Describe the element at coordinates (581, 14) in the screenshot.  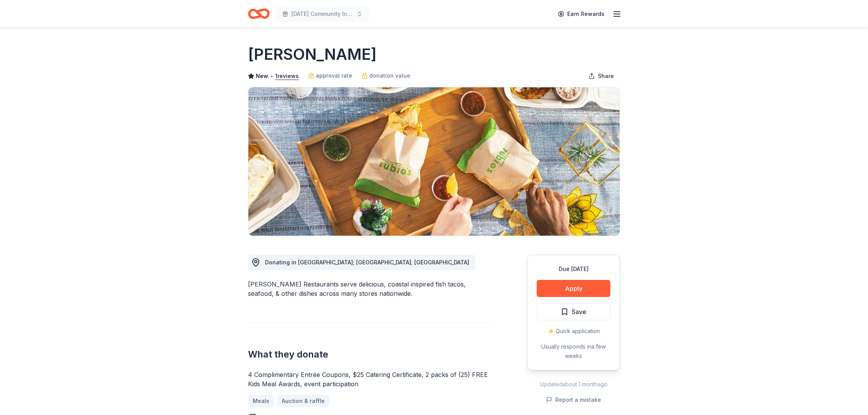
I see `a: Earn Rewards` at that location.